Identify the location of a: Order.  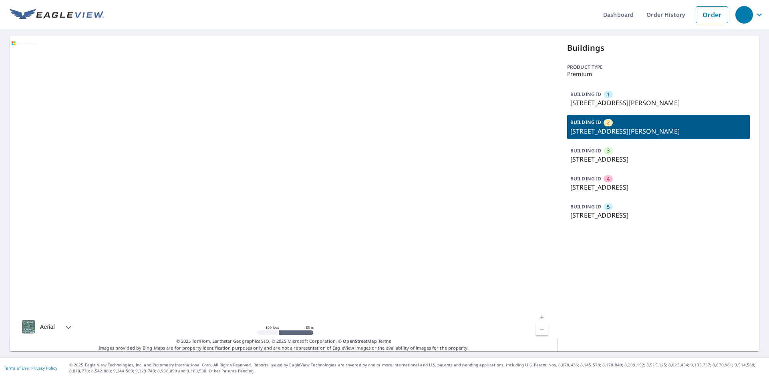
(711, 15).